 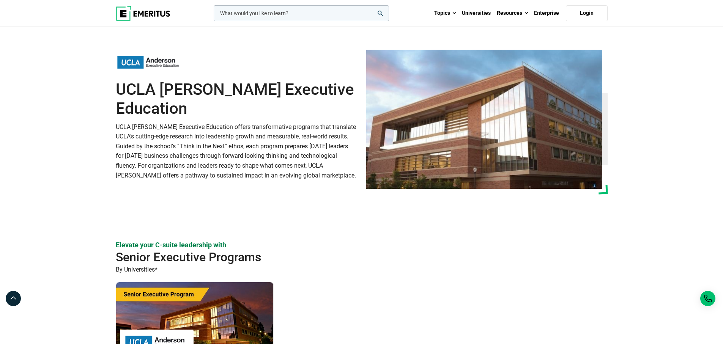 I want to click on input: woocommerce-product-search-field-0, so click(x=301, y=13).